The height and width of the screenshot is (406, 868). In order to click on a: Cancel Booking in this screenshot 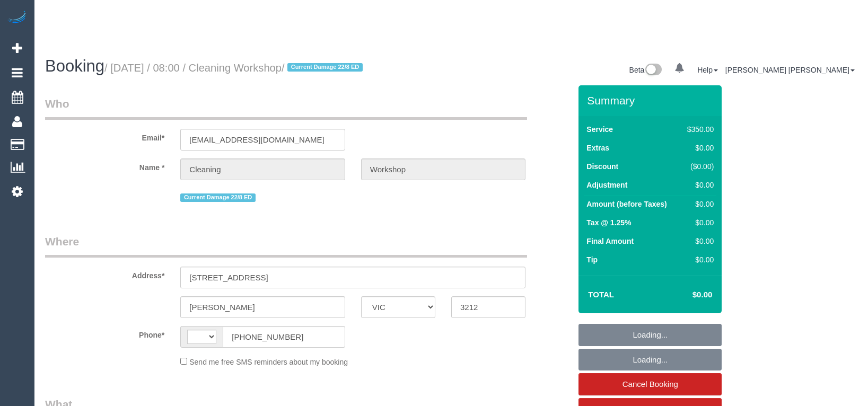, I will do `click(650, 384)`.